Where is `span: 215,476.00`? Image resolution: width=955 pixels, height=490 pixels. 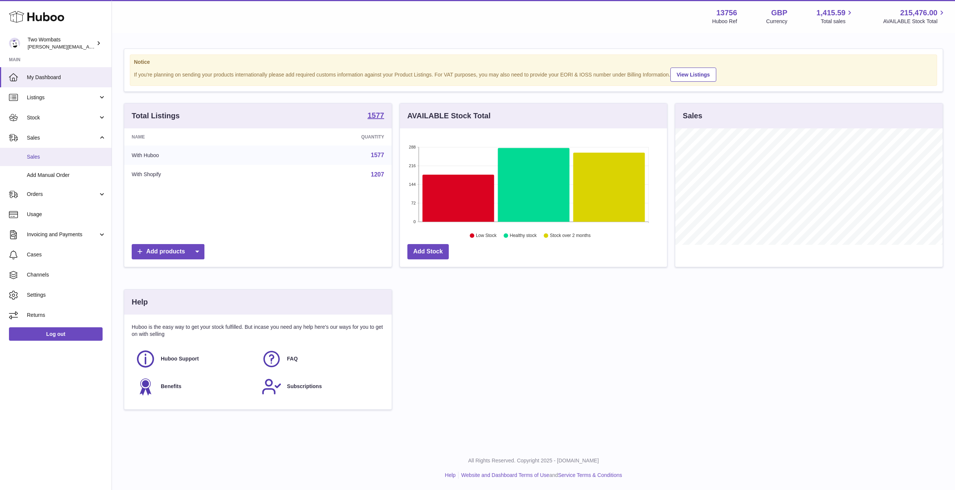
span: 215,476.00 is located at coordinates (918, 13).